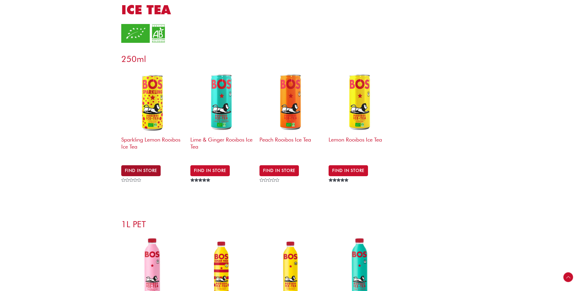 This screenshot has height=291, width=582. I want to click on h3: 250ml, so click(291, 59).